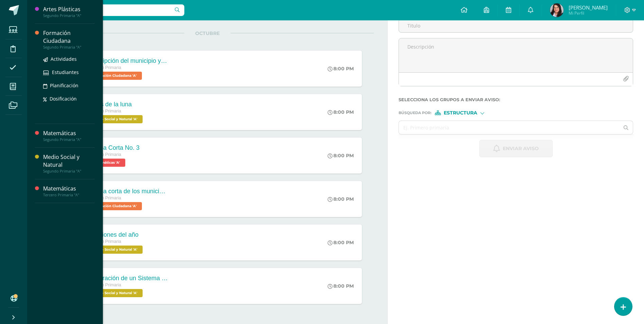 The width and height of the screenshot is (644, 324). I want to click on a: MatemáticasSegundo Primaria "A", so click(69, 136).